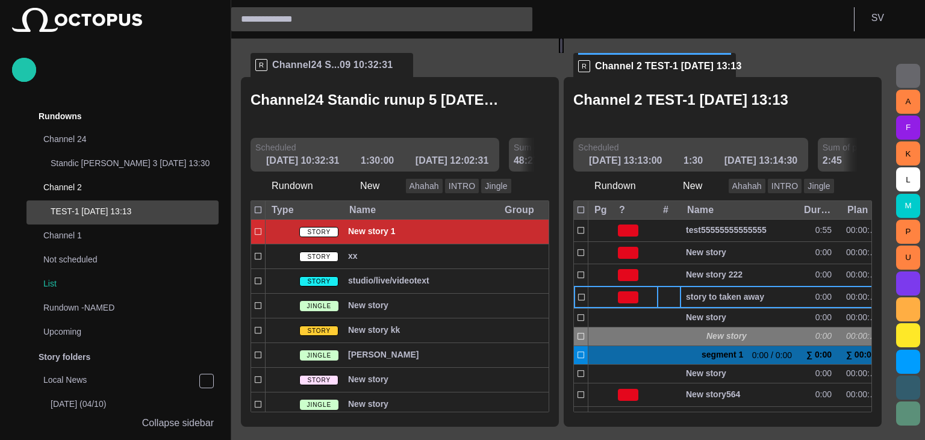  Describe the element at coordinates (601, 210) in the screenshot. I see `div: Pg` at that location.